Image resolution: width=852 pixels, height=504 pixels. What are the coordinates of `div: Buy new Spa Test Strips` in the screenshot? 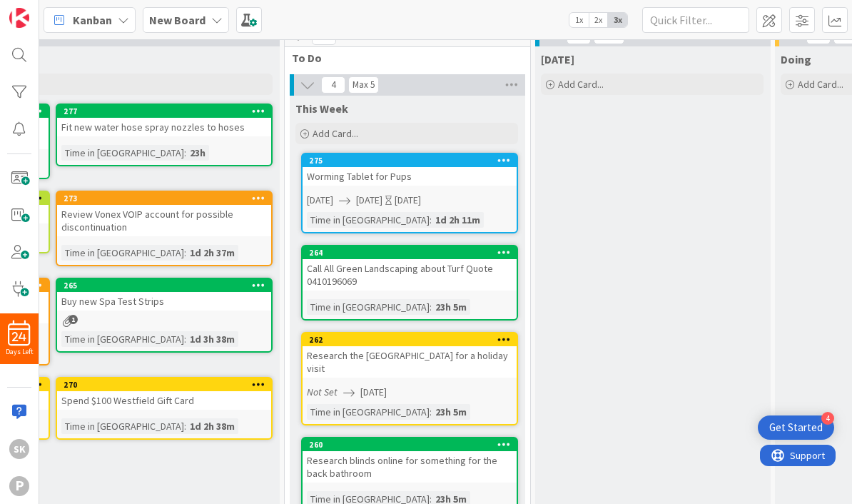 It's located at (164, 301).